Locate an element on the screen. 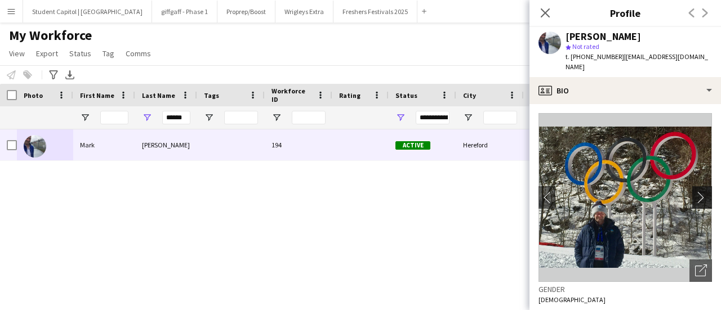  div: 194 is located at coordinates (298, 145).